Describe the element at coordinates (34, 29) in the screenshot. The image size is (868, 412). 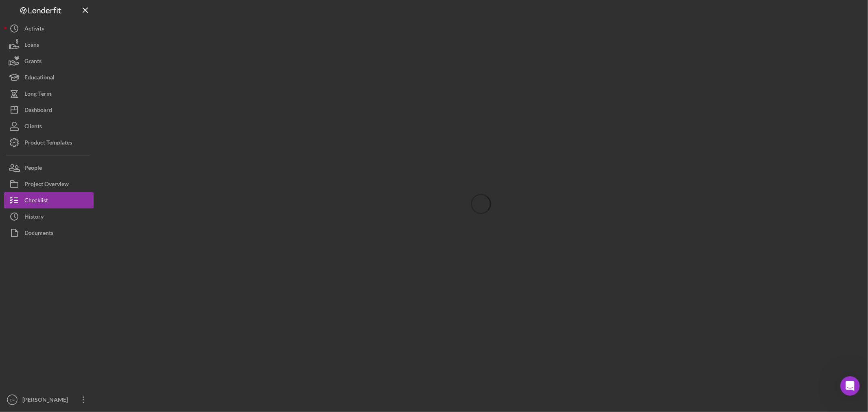
I see `div: Activity` at that location.